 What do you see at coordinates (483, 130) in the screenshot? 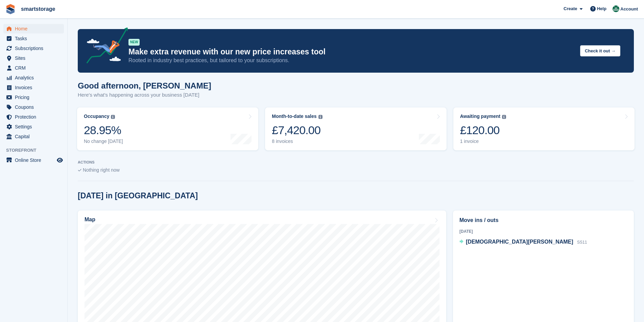
I see `div: £120.00` at bounding box center [483, 130].